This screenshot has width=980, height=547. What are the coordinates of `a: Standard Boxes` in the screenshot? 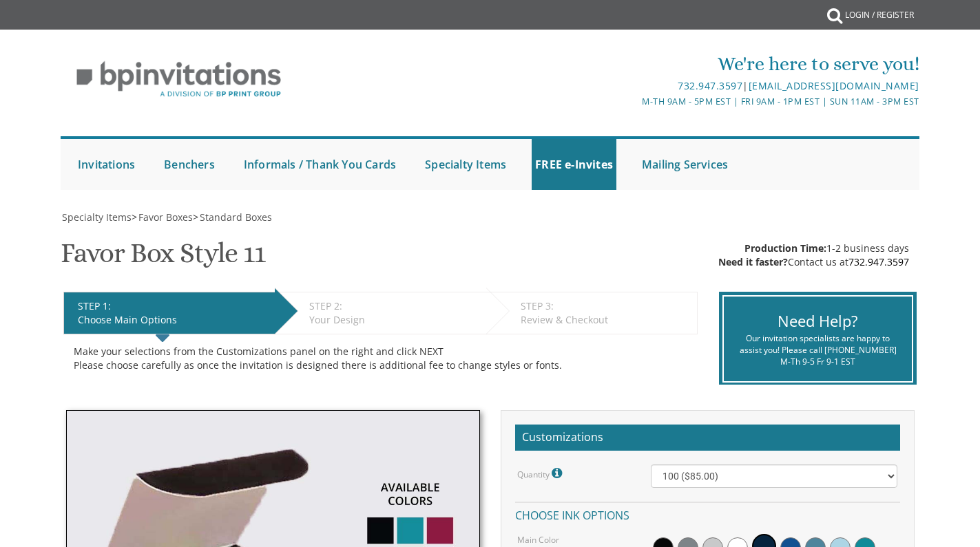 It's located at (235, 217).